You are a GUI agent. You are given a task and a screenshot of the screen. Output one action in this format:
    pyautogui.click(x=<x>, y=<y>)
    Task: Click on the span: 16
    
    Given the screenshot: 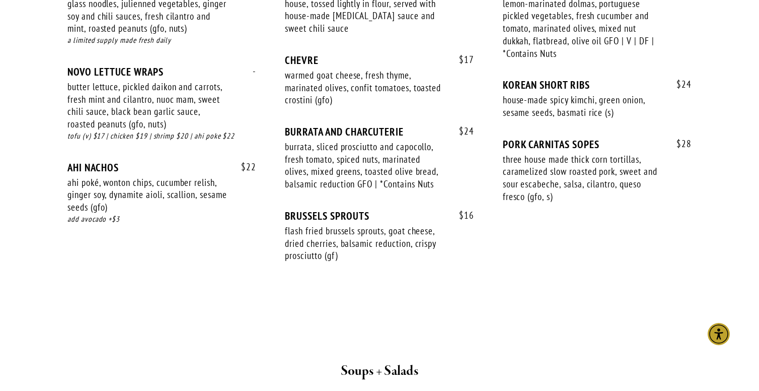 What is the action you would take?
    pyautogui.click(x=462, y=215)
    